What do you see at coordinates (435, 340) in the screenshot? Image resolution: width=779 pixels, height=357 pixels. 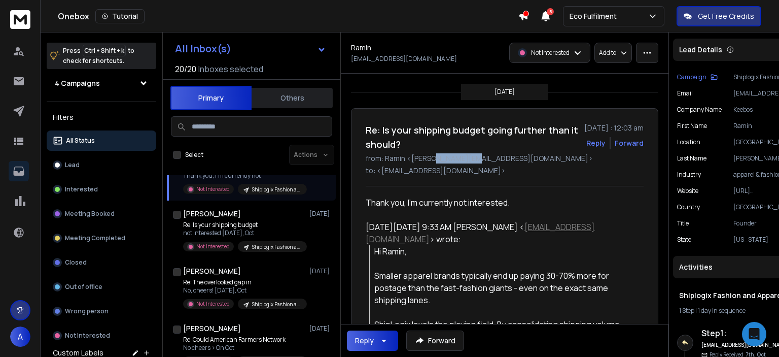 I see `button: Forward` at bounding box center [435, 340].